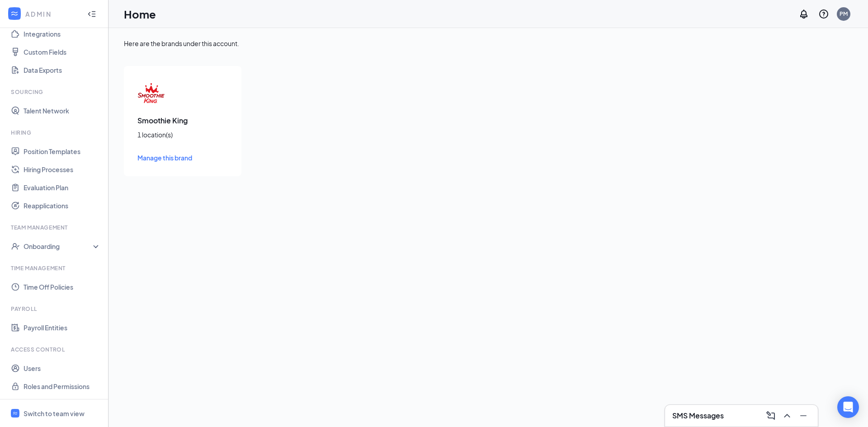 This screenshot has height=427, width=868. What do you see at coordinates (55, 349) in the screenshot?
I see `div: Access control` at bounding box center [55, 349].